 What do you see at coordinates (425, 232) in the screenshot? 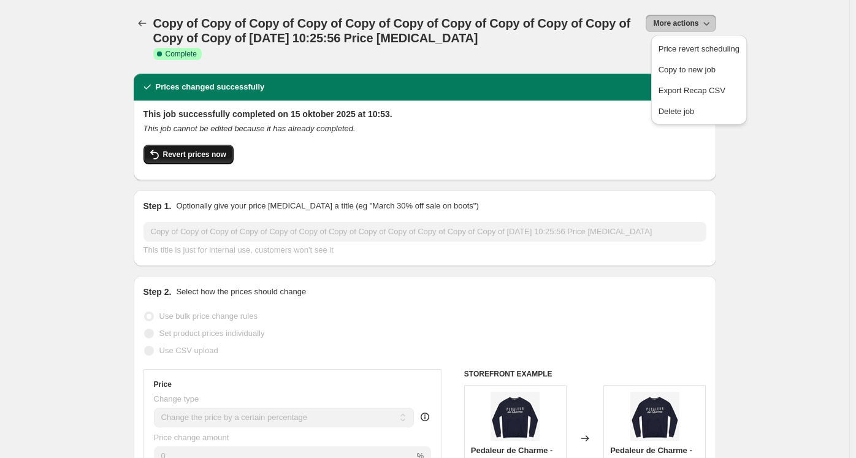
I see `input: 30% off holiday sale` at bounding box center [425, 232].